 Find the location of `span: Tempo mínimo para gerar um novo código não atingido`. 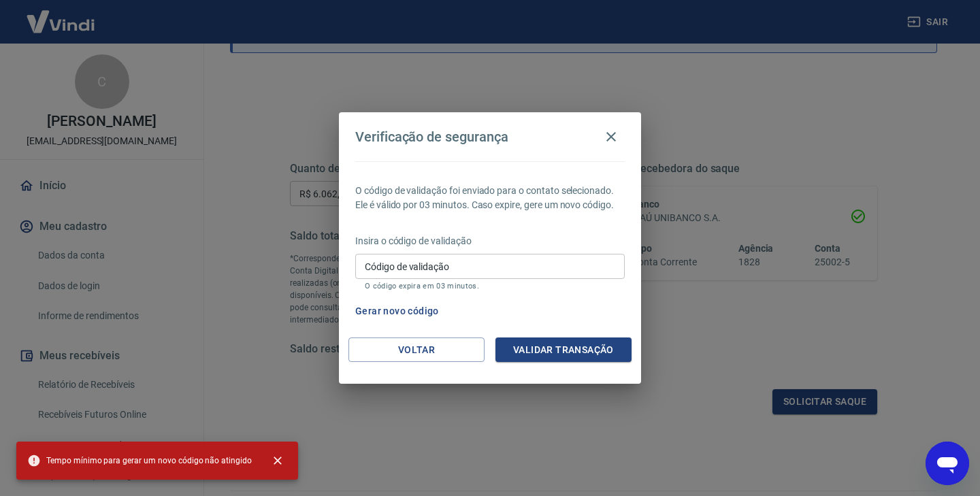

span: Tempo mínimo para gerar um novo código não atingido is located at coordinates (140, 461).